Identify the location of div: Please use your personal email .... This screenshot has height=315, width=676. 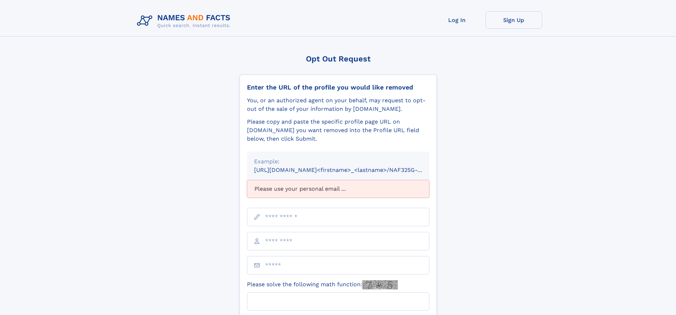
(338, 189).